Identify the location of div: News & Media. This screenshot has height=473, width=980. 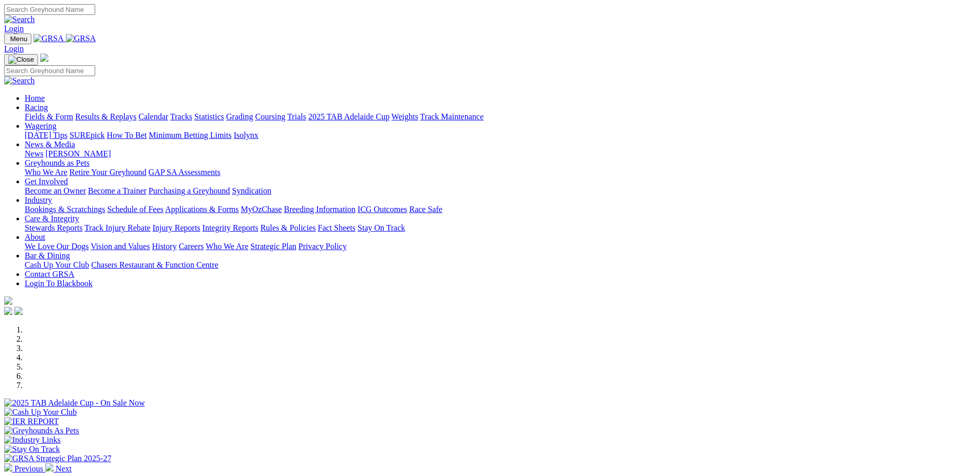
(500, 154).